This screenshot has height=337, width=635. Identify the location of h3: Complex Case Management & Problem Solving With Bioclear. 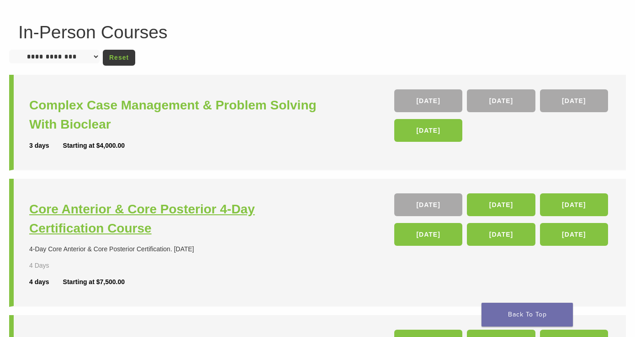
(174, 115).